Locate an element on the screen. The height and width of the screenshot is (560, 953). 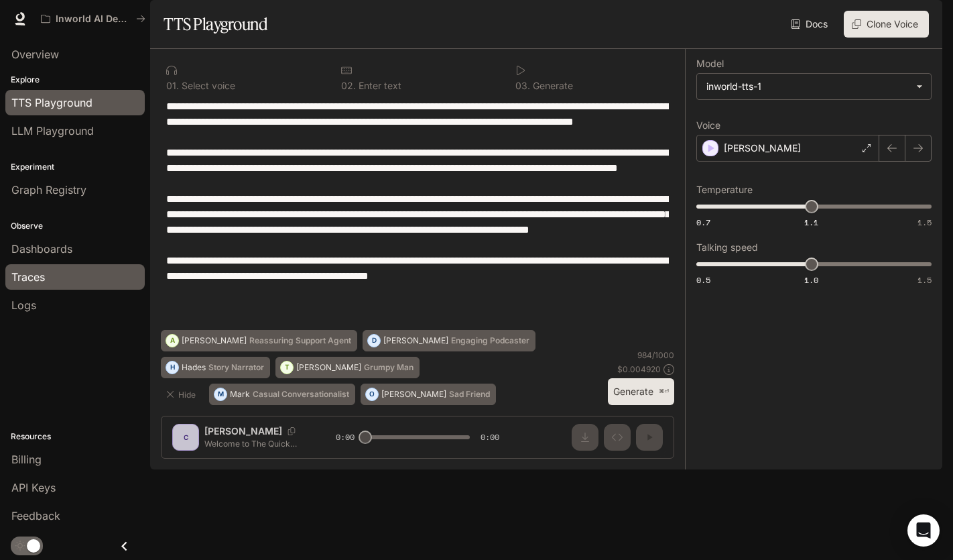
span: 1.0 is located at coordinates (811, 279).